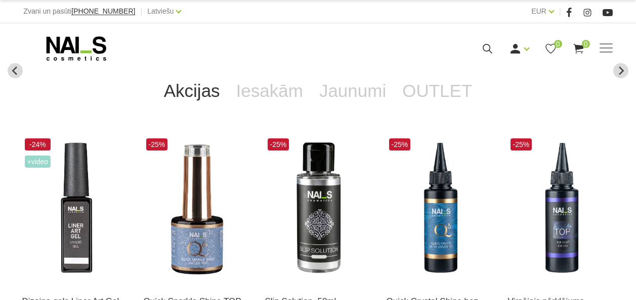 This screenshot has width=636, height=300. Describe the element at coordinates (38, 145) in the screenshot. I see `span: -24%` at that location.